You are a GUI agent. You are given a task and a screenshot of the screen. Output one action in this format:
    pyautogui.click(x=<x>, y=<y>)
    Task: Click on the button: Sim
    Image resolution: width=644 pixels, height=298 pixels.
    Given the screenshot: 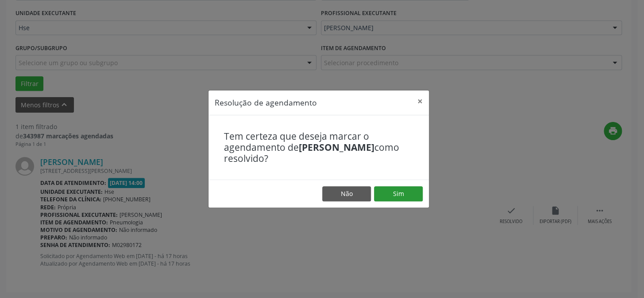 What is the action you would take?
    pyautogui.click(x=398, y=193)
    